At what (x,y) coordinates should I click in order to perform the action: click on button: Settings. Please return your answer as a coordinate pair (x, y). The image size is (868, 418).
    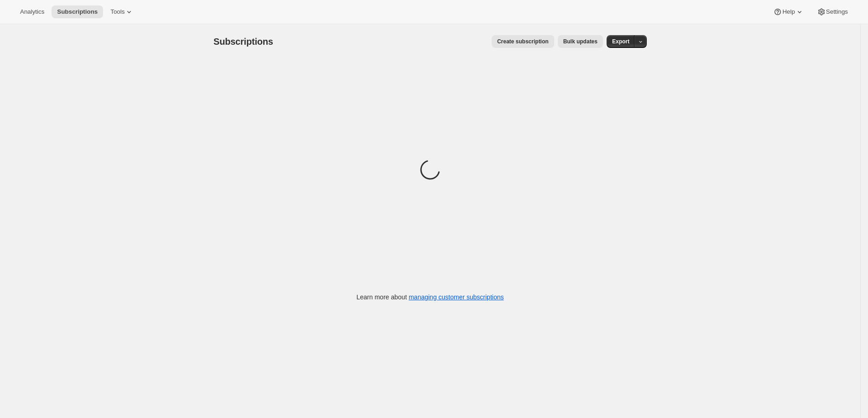
    Looking at the image, I should click on (832, 12).